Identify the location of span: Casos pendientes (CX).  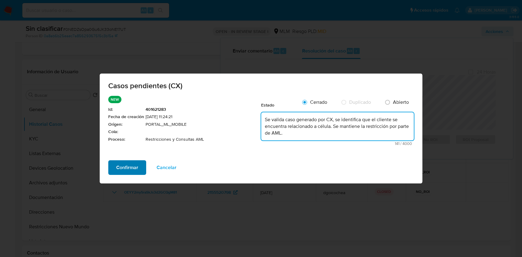
(261, 86).